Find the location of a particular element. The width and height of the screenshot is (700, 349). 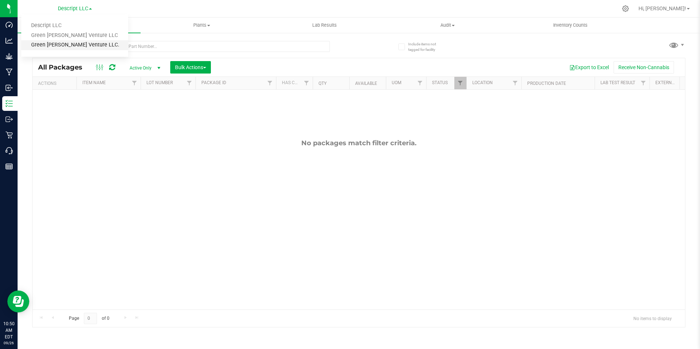

a: UOM is located at coordinates (397, 83).